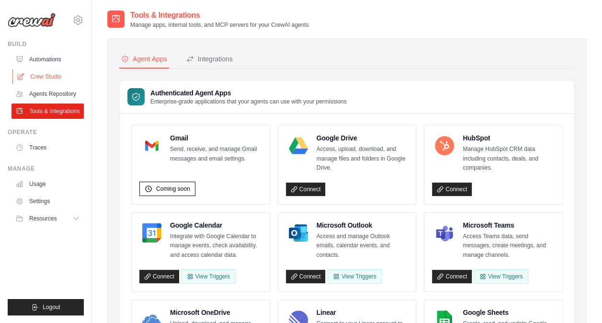 The image size is (602, 323). I want to click on p: Enterprise-grade applications that your agents can use with your permissions, so click(249, 102).